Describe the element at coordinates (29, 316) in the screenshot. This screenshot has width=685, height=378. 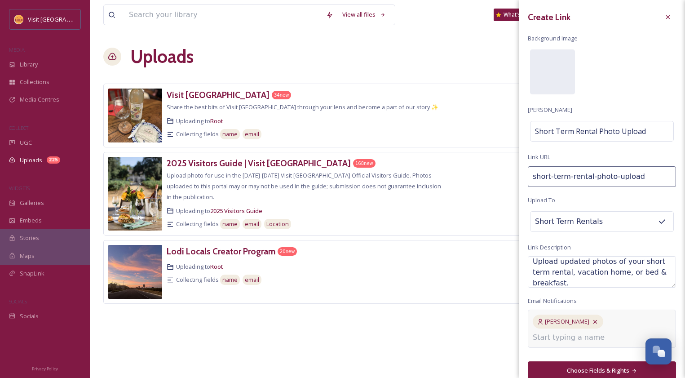
I see `span: Socials` at that location.